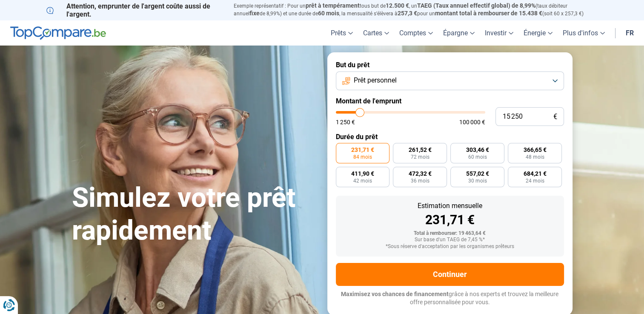  I want to click on p: Exemple représentatif : Pour un tous but de , un (taux débiteur annuel de 8,99%) et une durée de ..., so click(416, 10).